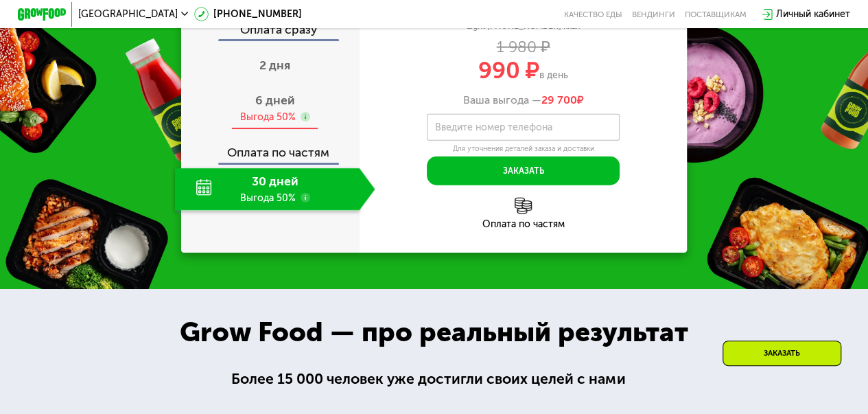  I want to click on label: Введите номер телефона, so click(493, 128).